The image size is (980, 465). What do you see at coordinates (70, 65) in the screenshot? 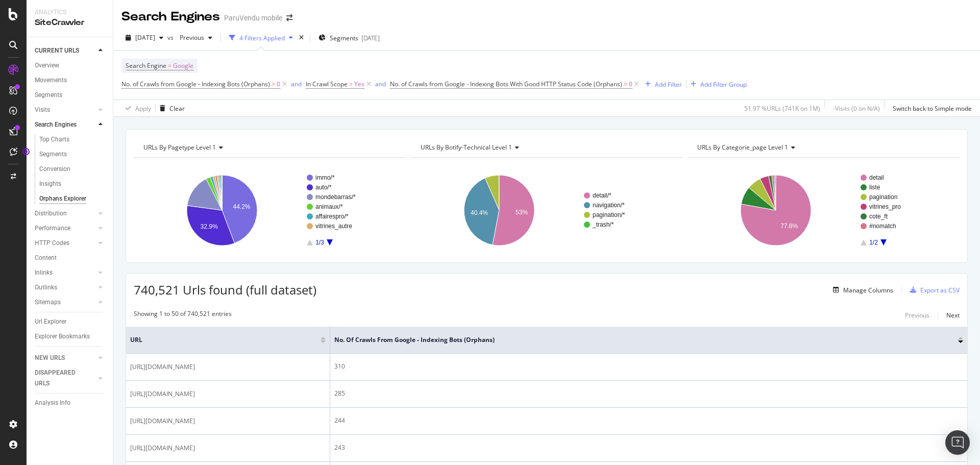
I see `a: Overview` at bounding box center [70, 65].